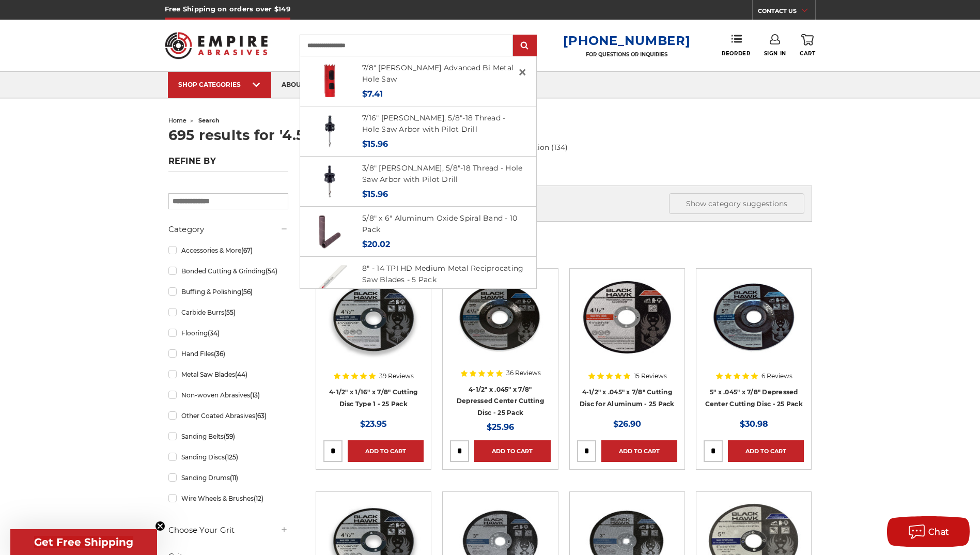 This screenshot has width=980, height=555. Describe the element at coordinates (228, 230) in the screenshot. I see `h5: Category` at that location.